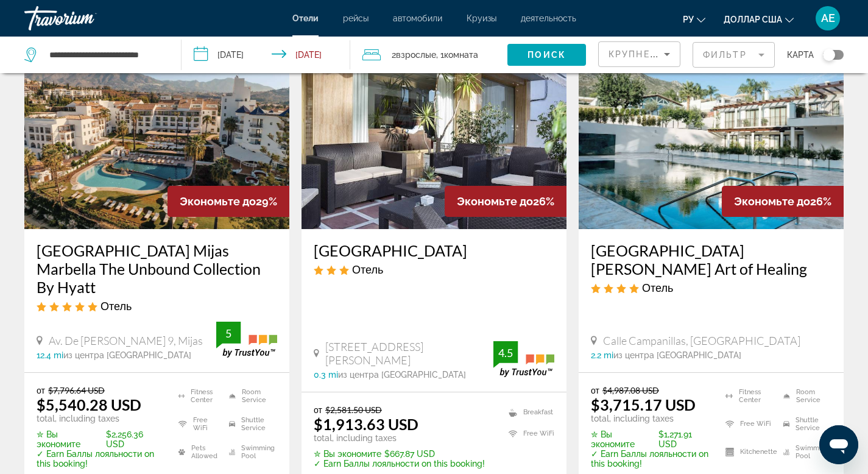  What do you see at coordinates (229, 334) in the screenshot?
I see `div: 5` at bounding box center [229, 334].